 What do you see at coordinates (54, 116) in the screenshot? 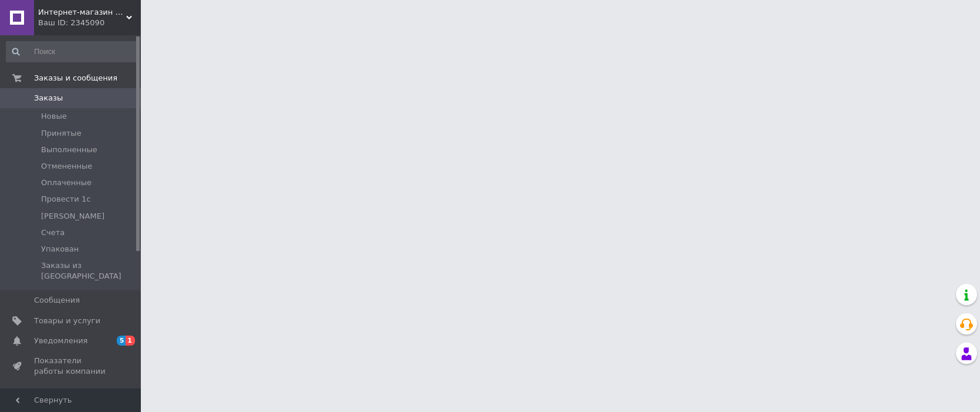
I see `span: Новые` at bounding box center [54, 116].